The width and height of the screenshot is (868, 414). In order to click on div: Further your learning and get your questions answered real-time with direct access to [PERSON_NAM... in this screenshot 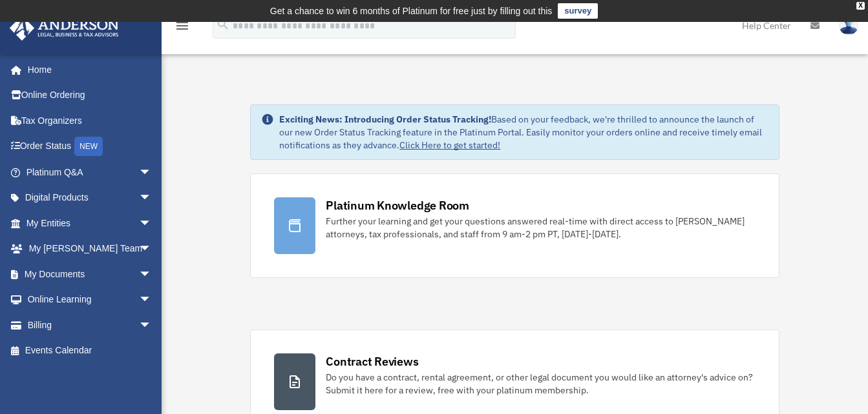, I will do `click(540, 227)`.